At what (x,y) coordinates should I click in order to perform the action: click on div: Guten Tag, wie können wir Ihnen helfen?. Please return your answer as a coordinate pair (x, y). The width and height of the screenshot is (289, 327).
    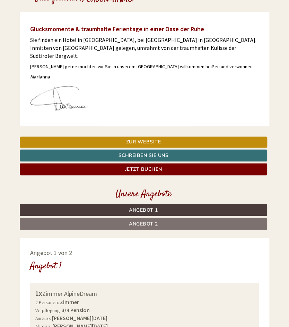
    Looking at the image, I should click on (171, 29).